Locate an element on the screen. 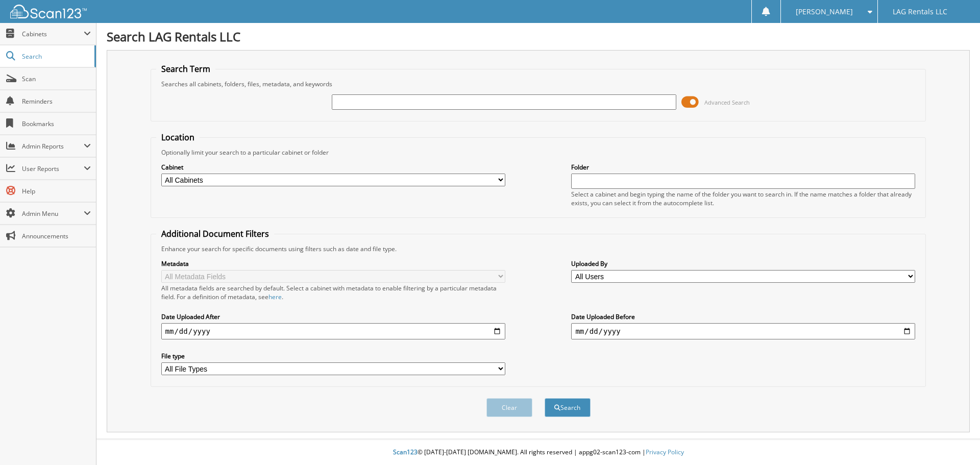  div: Select a cabinet and begin typing the name of the folder you want to search in. If the name match... is located at coordinates (743, 199).